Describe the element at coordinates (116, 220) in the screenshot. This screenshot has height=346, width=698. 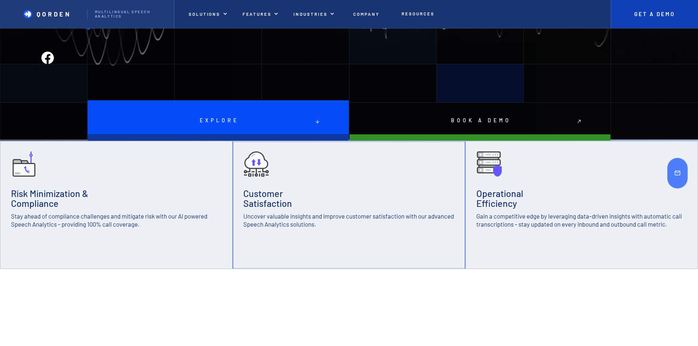
I see `p: Stay ahead of compliance challenges and mitigate risk with our AI powered Speech Analytics - prov...` at that location.